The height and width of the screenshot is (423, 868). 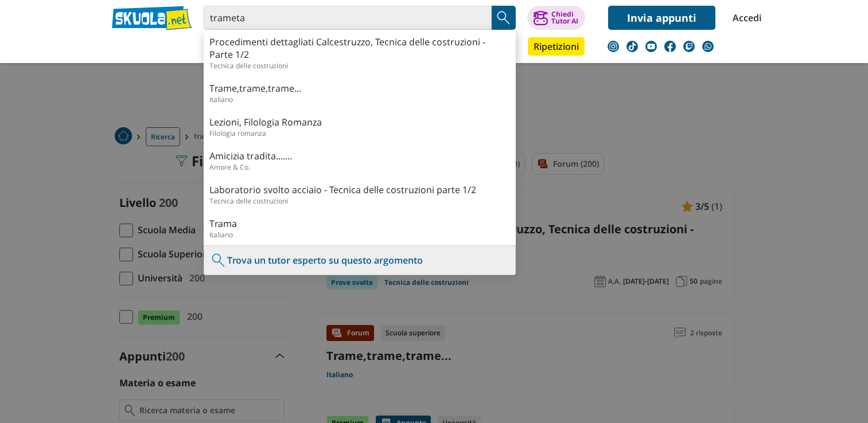 I want to click on a: Procedimenti dettagliati Calcestruzzo, Tecnica delle costruzioni - Parte 1/2, so click(x=360, y=48).